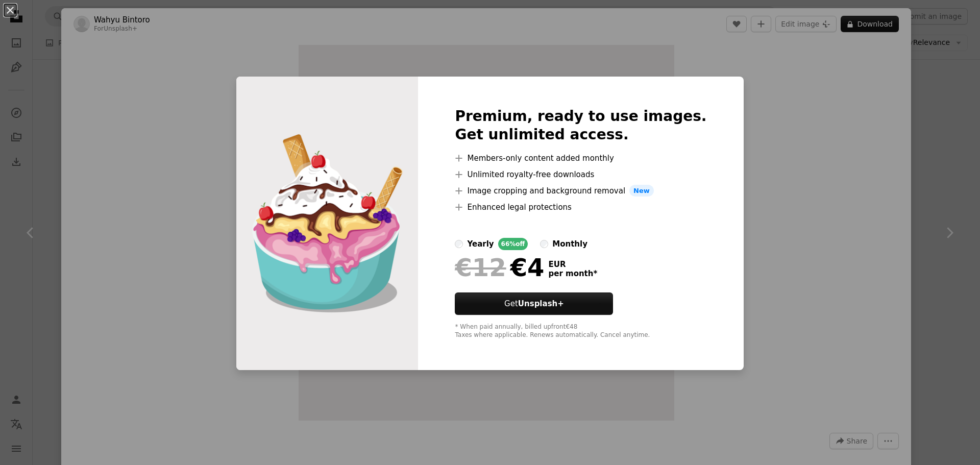  Describe the element at coordinates (569, 244) in the screenshot. I see `div: monthly` at that location.